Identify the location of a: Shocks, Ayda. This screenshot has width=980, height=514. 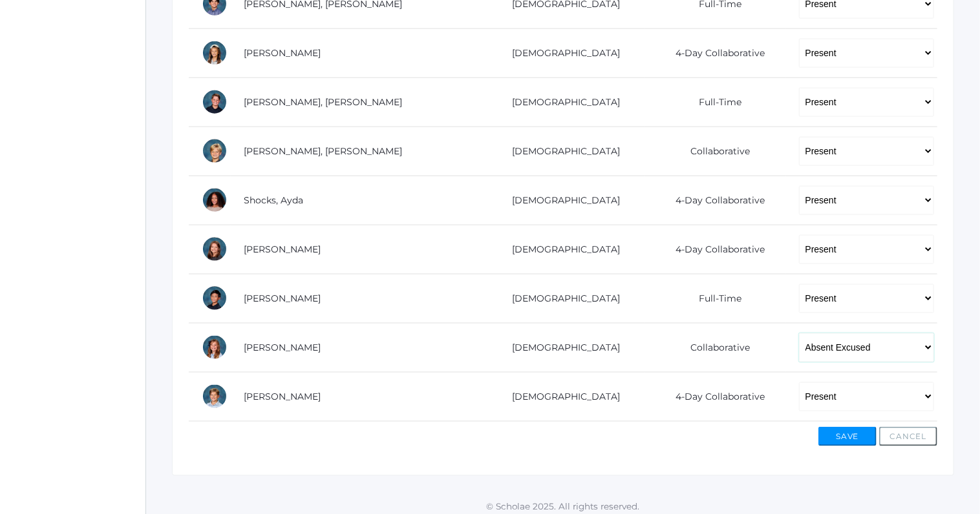
(274, 200).